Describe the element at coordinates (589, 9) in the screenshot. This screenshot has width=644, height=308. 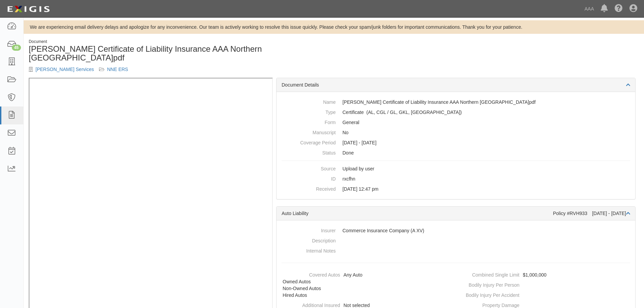
I see `a: AAA` at that location.